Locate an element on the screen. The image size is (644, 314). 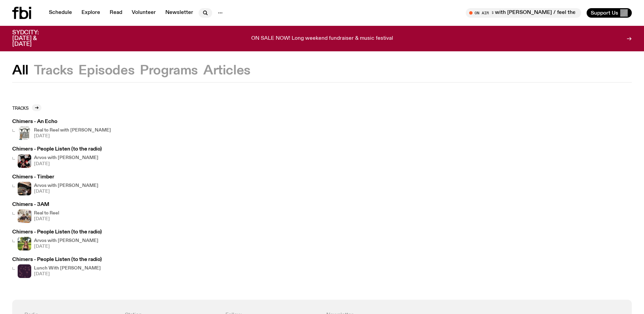
a: Chimers - 3AMJasper Craig Adams holds a vintage camera to his eye, obscuring his face. He is wear... is located at coordinates (36, 212).